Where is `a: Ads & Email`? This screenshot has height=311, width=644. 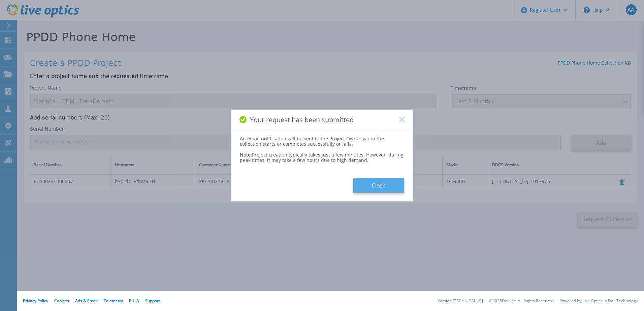
a: Ads & Email is located at coordinates (86, 301).